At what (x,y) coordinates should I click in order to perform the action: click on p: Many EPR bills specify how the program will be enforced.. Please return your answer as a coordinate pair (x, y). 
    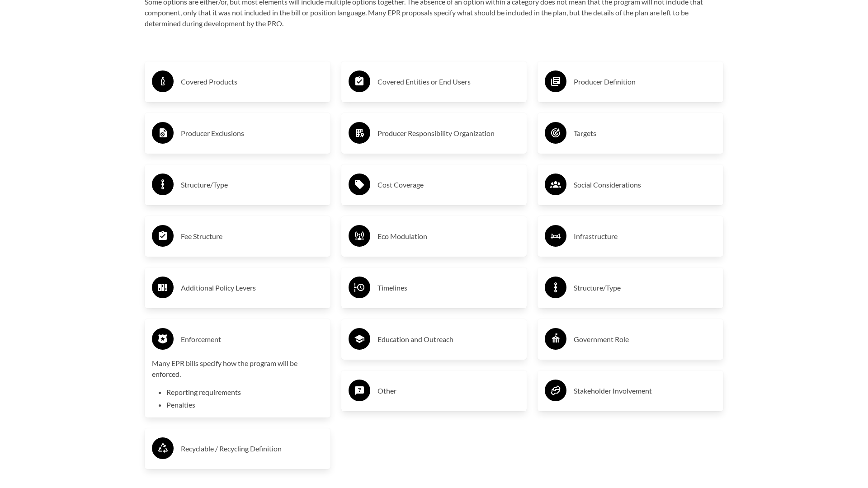
    Looking at the image, I should click on (238, 369).